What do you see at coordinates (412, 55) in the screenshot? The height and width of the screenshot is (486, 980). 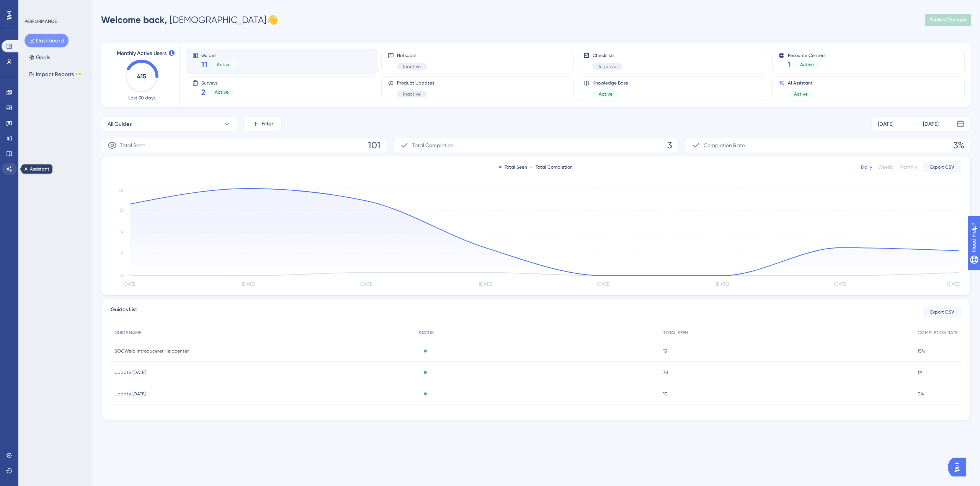 I see `span: Hotspots` at bounding box center [412, 55].